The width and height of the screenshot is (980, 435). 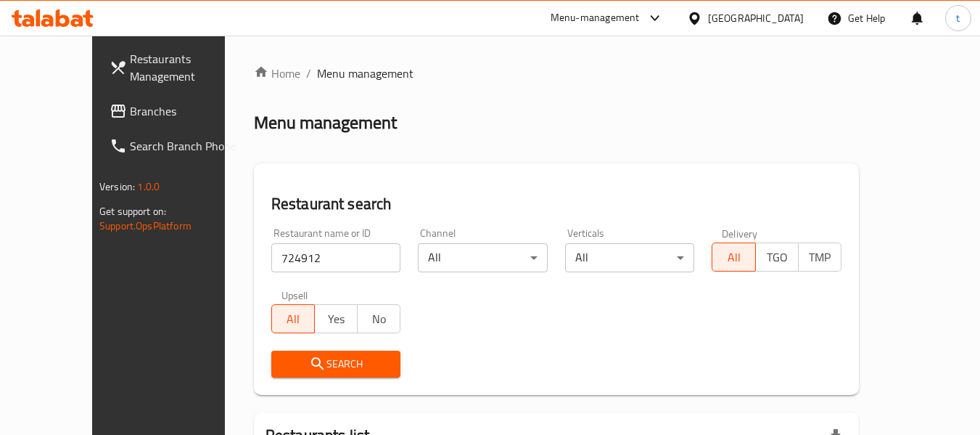 What do you see at coordinates (148, 187) in the screenshot?
I see `span: 1.0.0` at bounding box center [148, 187].